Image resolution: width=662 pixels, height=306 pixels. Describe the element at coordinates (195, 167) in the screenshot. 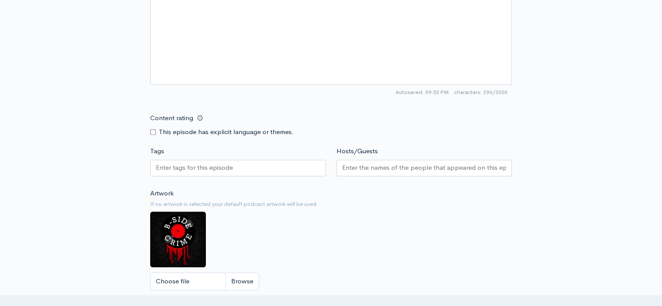

I see `input: Enter tags for this episode` at that location.